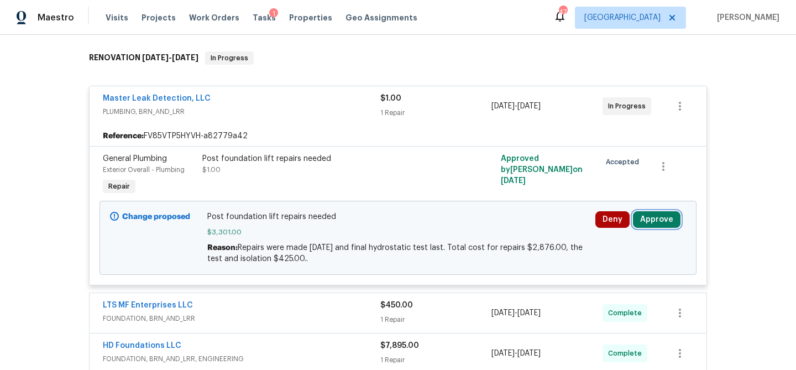 This screenshot has width=796, height=370. Describe the element at coordinates (142, 346) in the screenshot. I see `a: HD Foundations LLC` at that location.